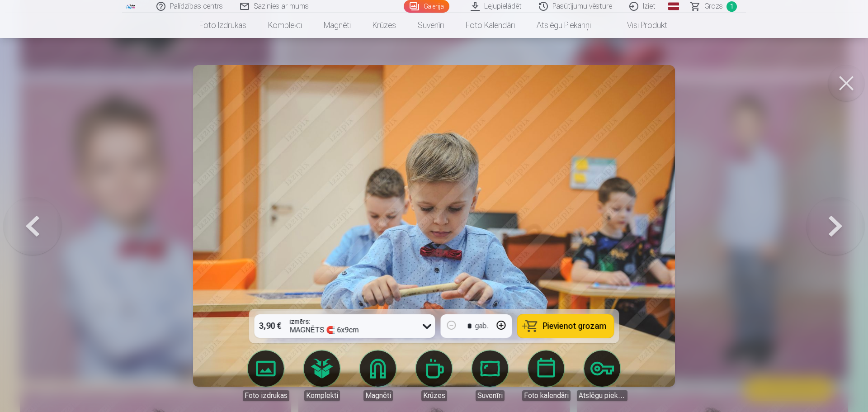 Image resolution: width=868 pixels, height=412 pixels. Describe the element at coordinates (378, 396) in the screenshot. I see `div: Magnēti` at that location.